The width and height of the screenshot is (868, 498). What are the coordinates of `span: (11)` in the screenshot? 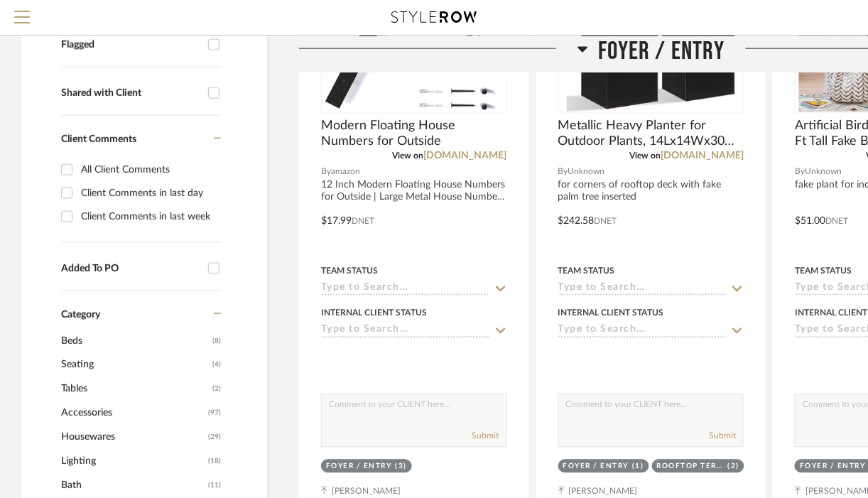 It's located at (214, 486).